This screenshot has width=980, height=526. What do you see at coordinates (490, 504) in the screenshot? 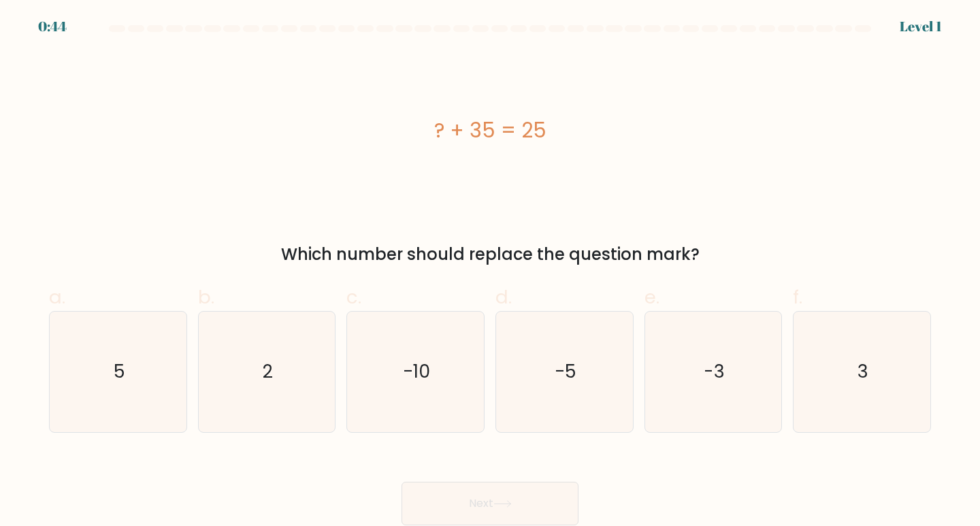
I see `button: Next` at bounding box center [490, 504].